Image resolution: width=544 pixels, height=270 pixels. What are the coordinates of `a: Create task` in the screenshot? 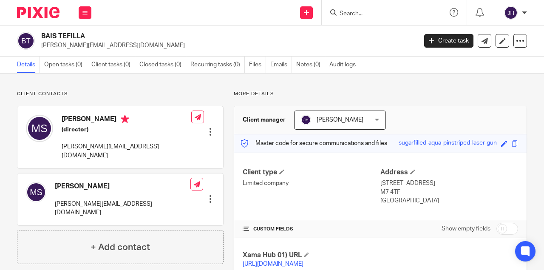 It's located at (449, 41).